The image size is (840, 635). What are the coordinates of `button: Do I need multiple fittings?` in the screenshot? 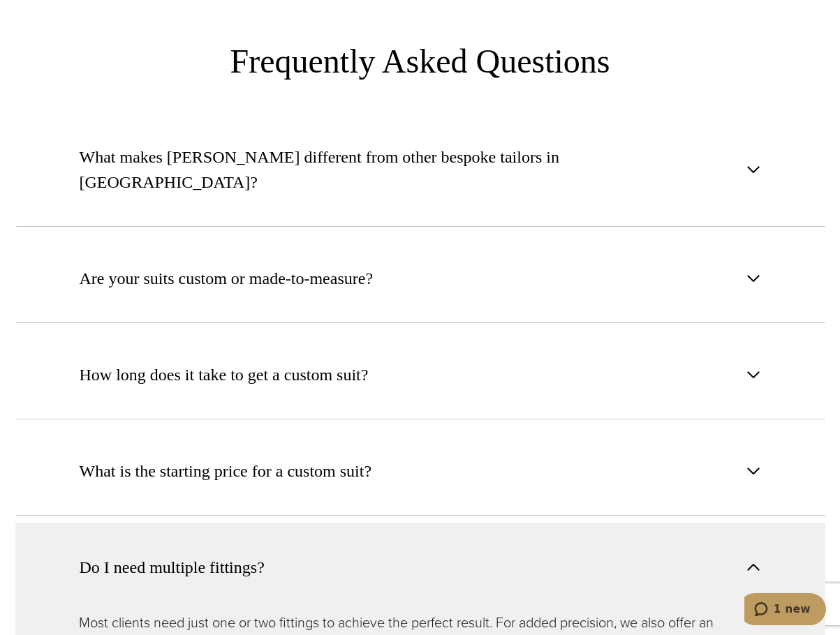 It's located at (420, 566).